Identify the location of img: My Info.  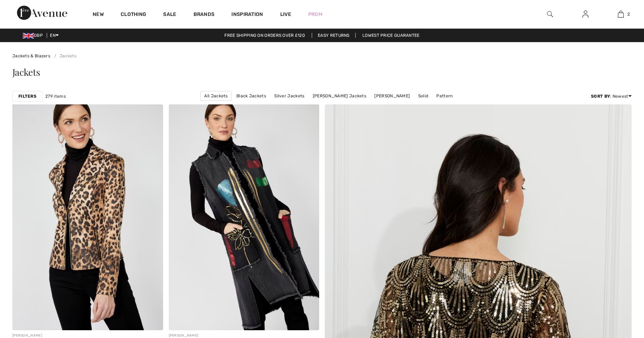
(585, 14).